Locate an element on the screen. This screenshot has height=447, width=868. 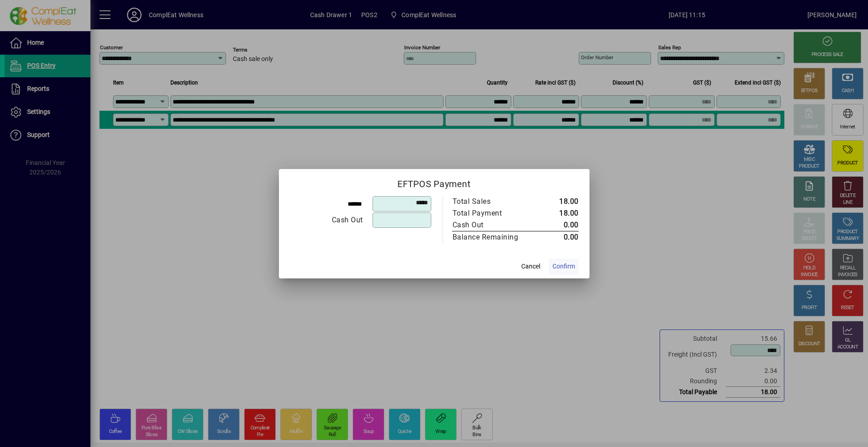
button: Confirm is located at coordinates (564, 267).